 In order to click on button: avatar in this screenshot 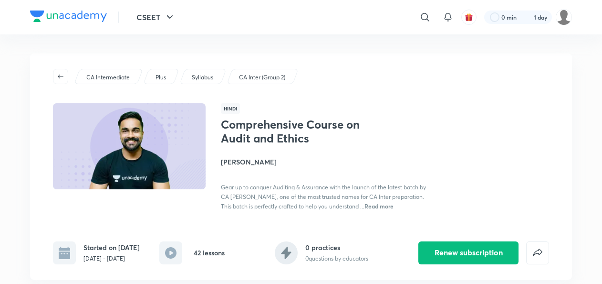, I will do `click(469, 17)`.